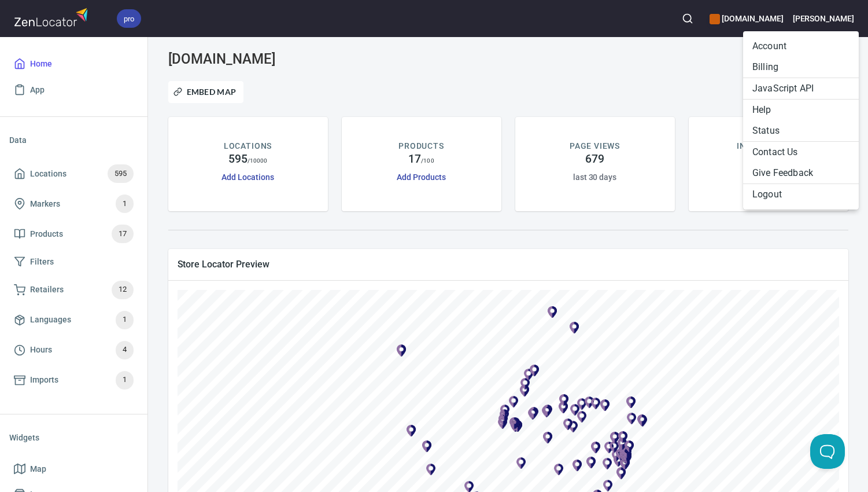 Image resolution: width=868 pixels, height=492 pixels. What do you see at coordinates (801, 46) in the screenshot?
I see `li: Account` at bounding box center [801, 46].